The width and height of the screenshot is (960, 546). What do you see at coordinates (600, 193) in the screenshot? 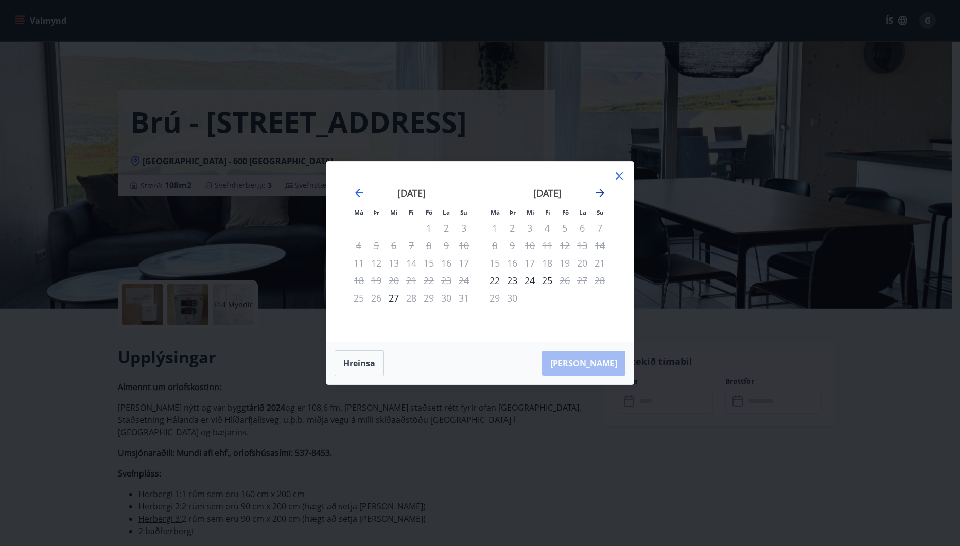
I see `div: Move forward to switch to the next month.` at bounding box center [600, 193].